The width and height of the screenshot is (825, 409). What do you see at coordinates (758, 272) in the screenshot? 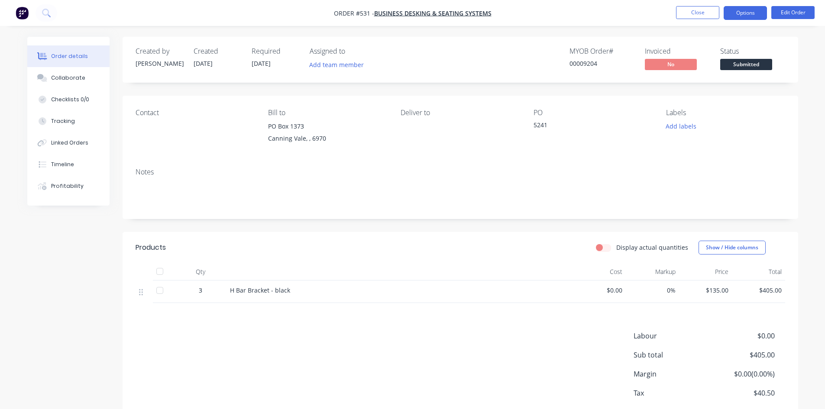
I see `div: Total` at bounding box center [758, 272].